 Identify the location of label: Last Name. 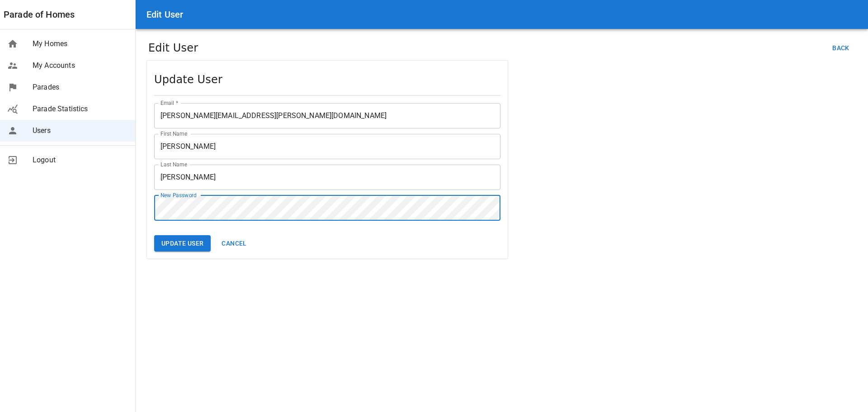
(173, 164).